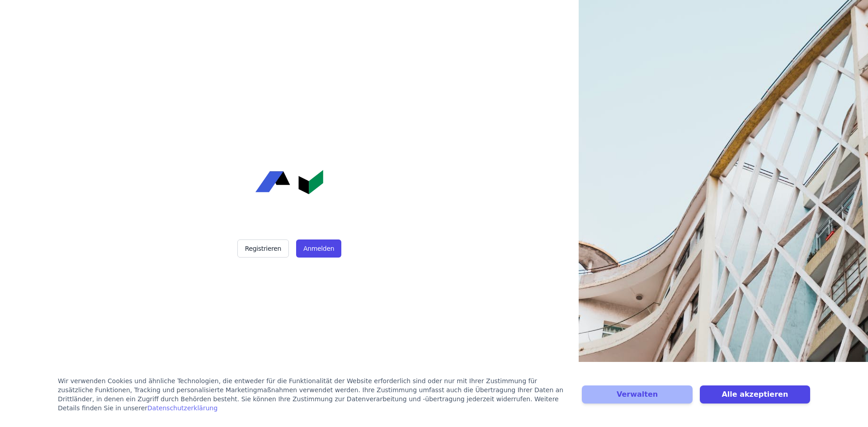 Image resolution: width=868 pixels, height=427 pixels. I want to click on button: Registrieren, so click(263, 249).